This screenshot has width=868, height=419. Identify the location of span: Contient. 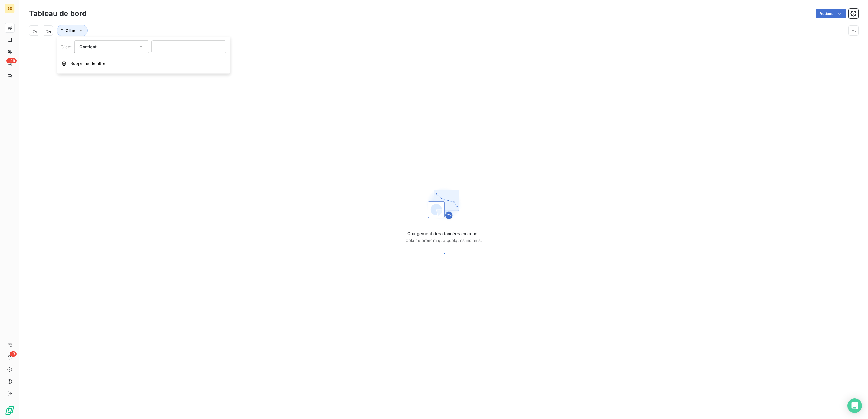
(88, 46).